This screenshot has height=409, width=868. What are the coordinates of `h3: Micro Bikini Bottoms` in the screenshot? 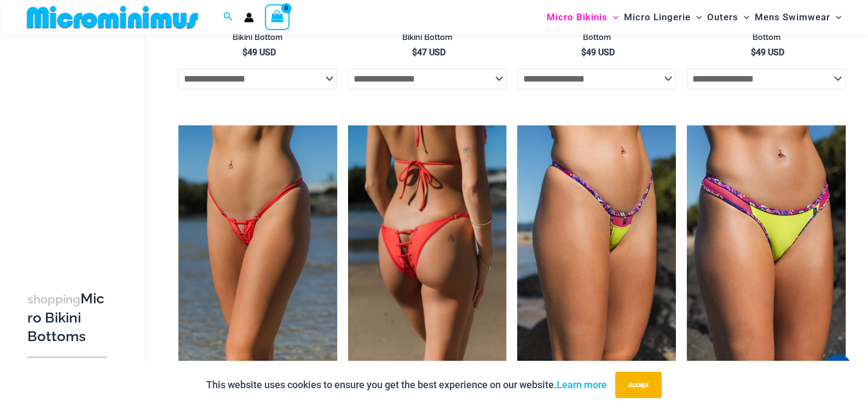 It's located at (66, 318).